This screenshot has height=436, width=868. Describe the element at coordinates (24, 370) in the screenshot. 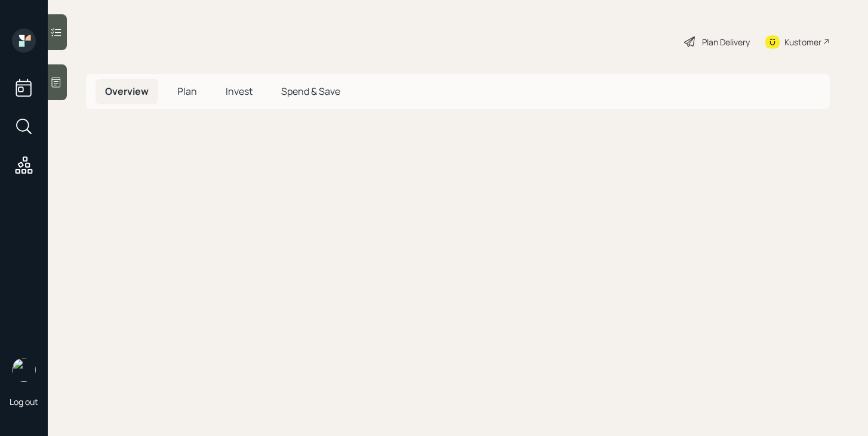

I see `img: michael-russo-headshot.png` at that location.